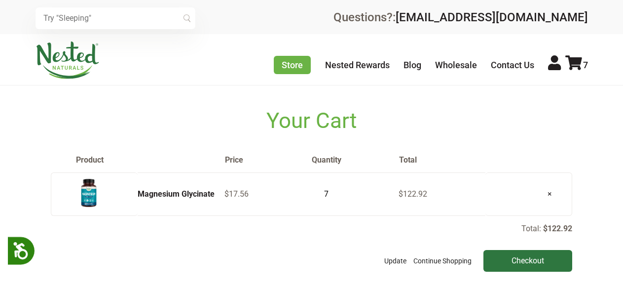 The width and height of the screenshot is (623, 294). I want to click on div: Questions?:, so click(461, 17).